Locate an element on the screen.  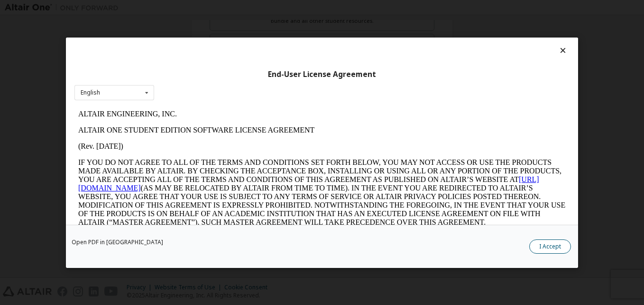
p: IF YOU DO NOT AGREE TO ALL OF THE TERMS AND CONDITIONS SET FORTH BELOW, YOU MAY NOT ACCESS OR USE... is located at coordinates (248, 87).